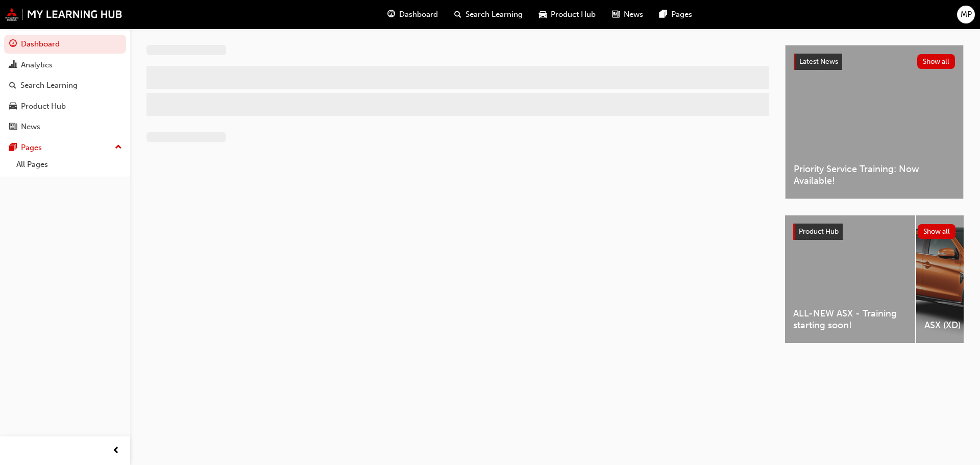 This screenshot has width=980, height=465. I want to click on span: Priority Service Training: Now Available!, so click(874, 175).